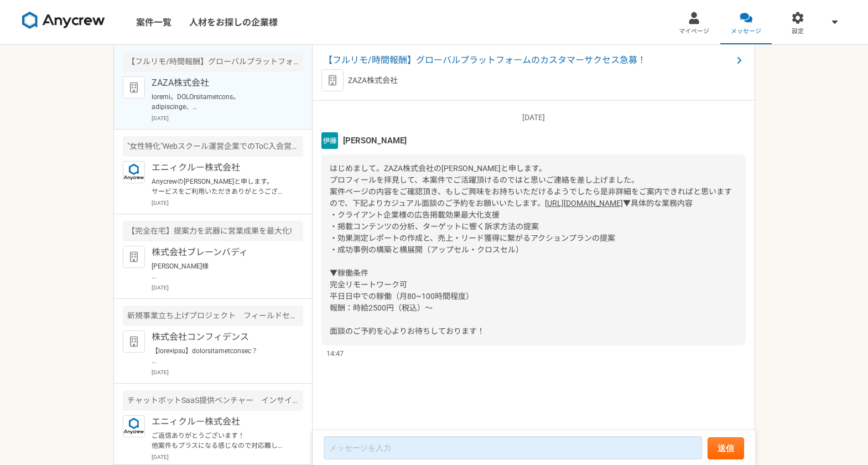  What do you see at coordinates (213, 61) in the screenshot?
I see `div: 【フルリモ/時間報酬】グローバルプラットフォームのカスタマーサクセス急募！` at bounding box center [213, 61].